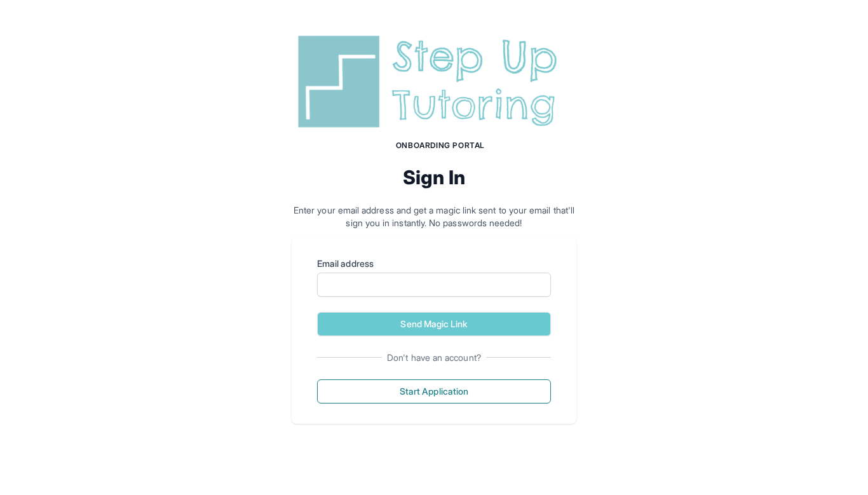 This screenshot has width=868, height=495. What do you see at coordinates (434, 324) in the screenshot?
I see `button: Send Magic Link` at bounding box center [434, 324].